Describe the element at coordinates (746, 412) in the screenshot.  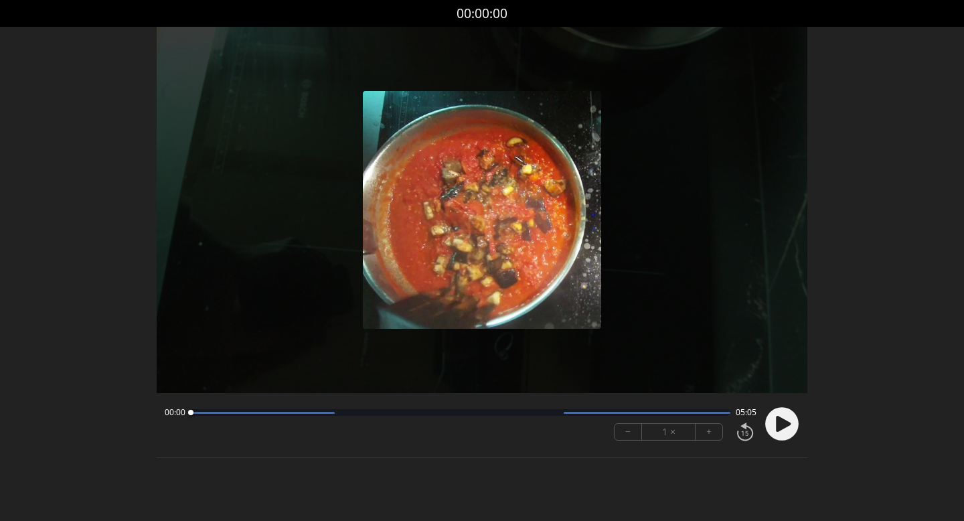
I see `span: 05:05` at that location.